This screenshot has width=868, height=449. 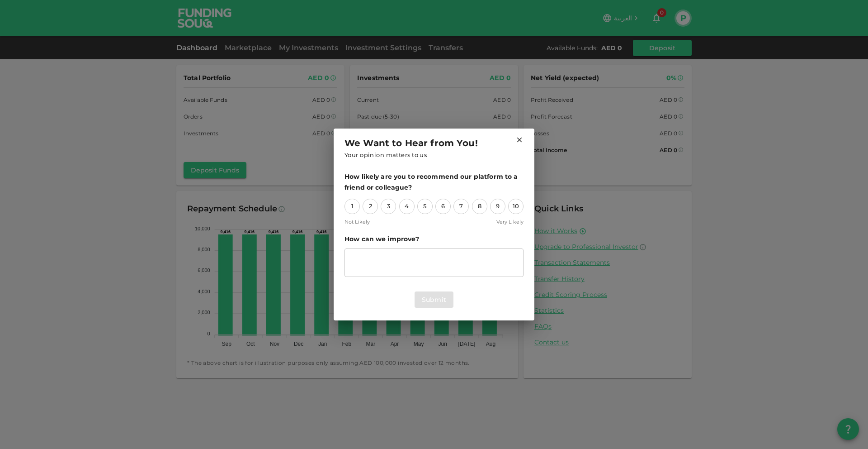 I want to click on div: 9, so click(x=498, y=207).